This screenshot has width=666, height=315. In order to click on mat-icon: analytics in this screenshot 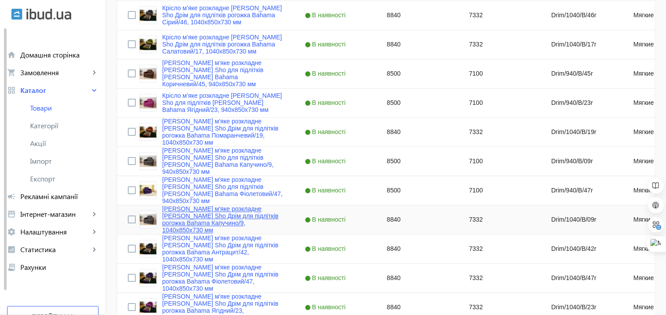, I will do `click(11, 249)`.